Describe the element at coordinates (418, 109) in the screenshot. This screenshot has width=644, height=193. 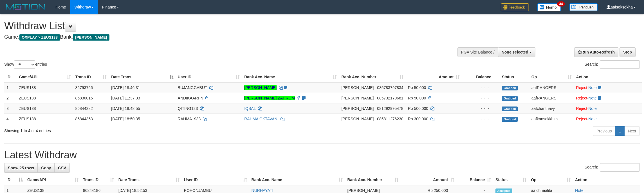
I see `span: Rp 500.000` at that location.